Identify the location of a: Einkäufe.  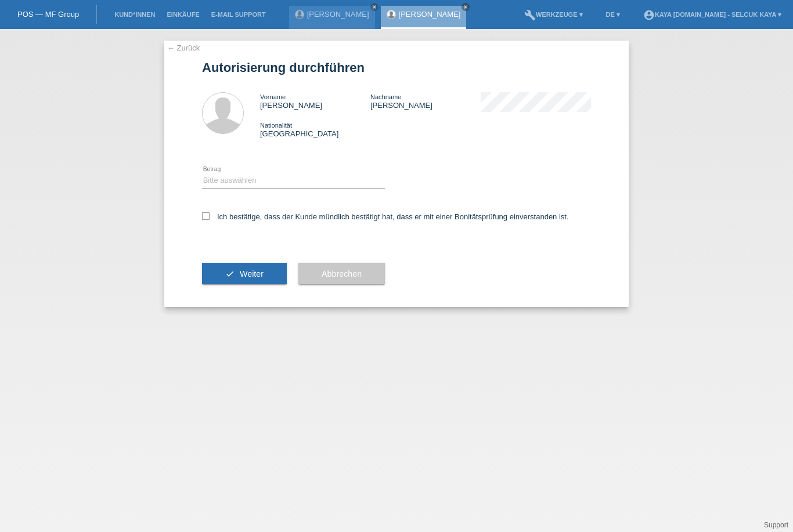
(183, 14).